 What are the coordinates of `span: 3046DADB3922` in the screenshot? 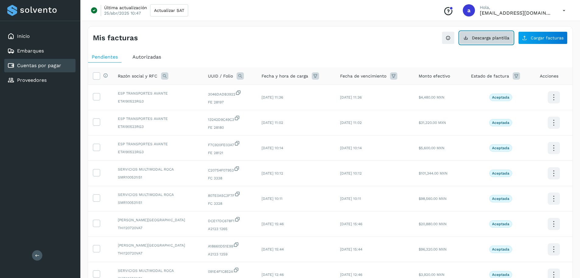 It's located at (230, 93).